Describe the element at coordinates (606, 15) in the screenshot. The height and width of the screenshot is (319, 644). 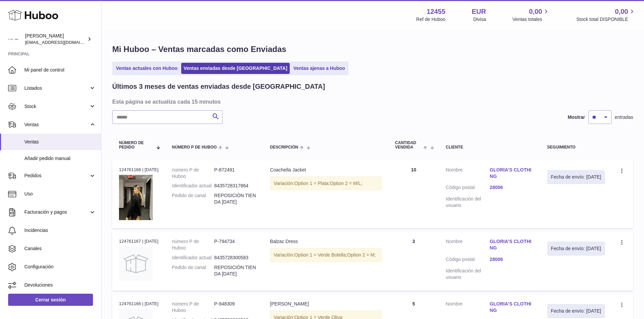
I see `a: 0,00 Stock total DISPONIBLE` at that location.